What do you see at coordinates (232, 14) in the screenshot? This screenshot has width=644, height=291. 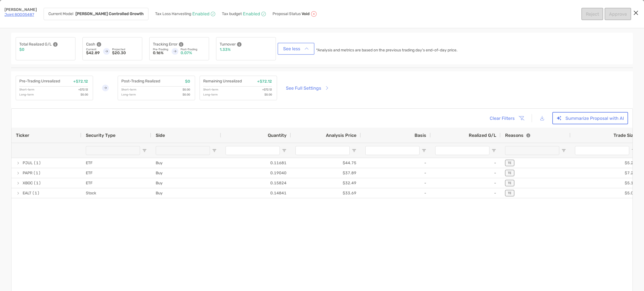 I see `p: Tax budget` at bounding box center [232, 14].